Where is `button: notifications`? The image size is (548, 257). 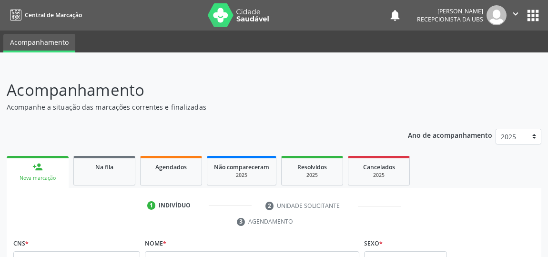
button: notifications is located at coordinates (395, 15).